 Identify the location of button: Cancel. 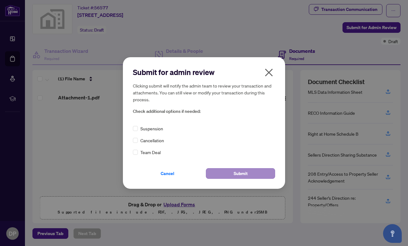
(168, 173).